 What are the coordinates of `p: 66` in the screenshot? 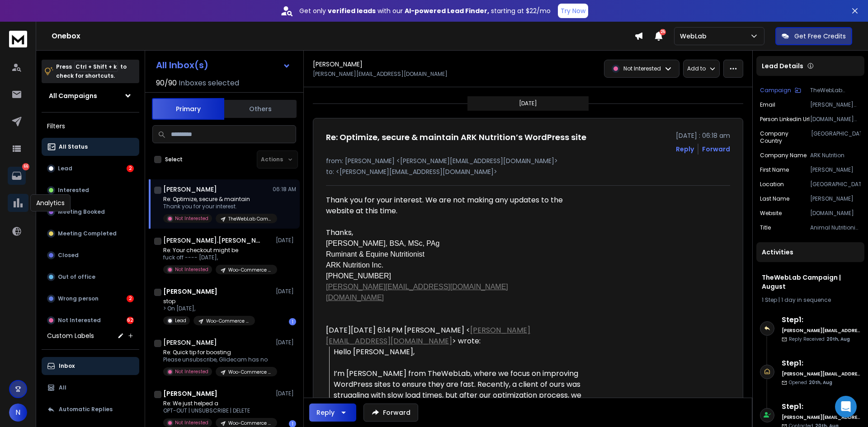 It's located at (26, 167).